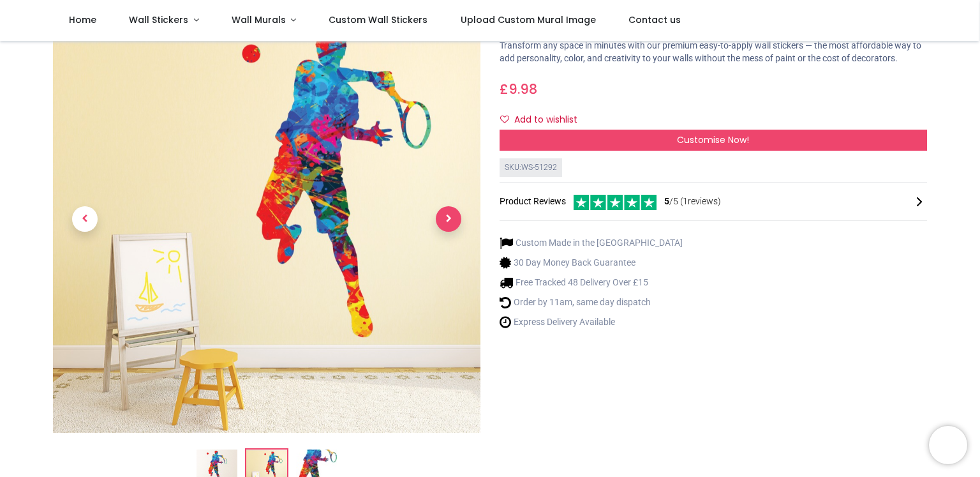  Describe the element at coordinates (158, 20) in the screenshot. I see `span: Wall Stickers` at that location.